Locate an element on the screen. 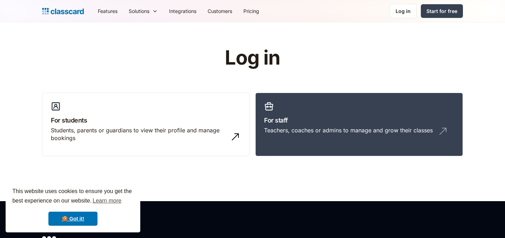  div: Teachers, coaches or admins to manage and grow their classes is located at coordinates (348, 130).